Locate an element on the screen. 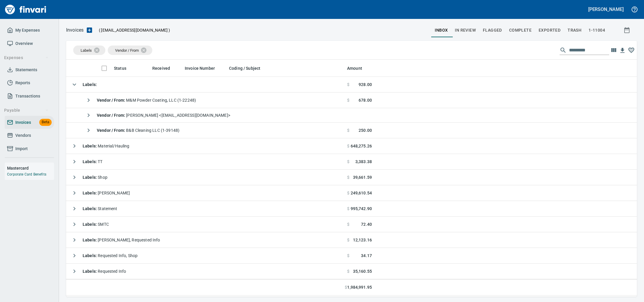 Image resolution: width=644 pixels, height=302 pixels. span: 648,275.26 is located at coordinates (361, 146).